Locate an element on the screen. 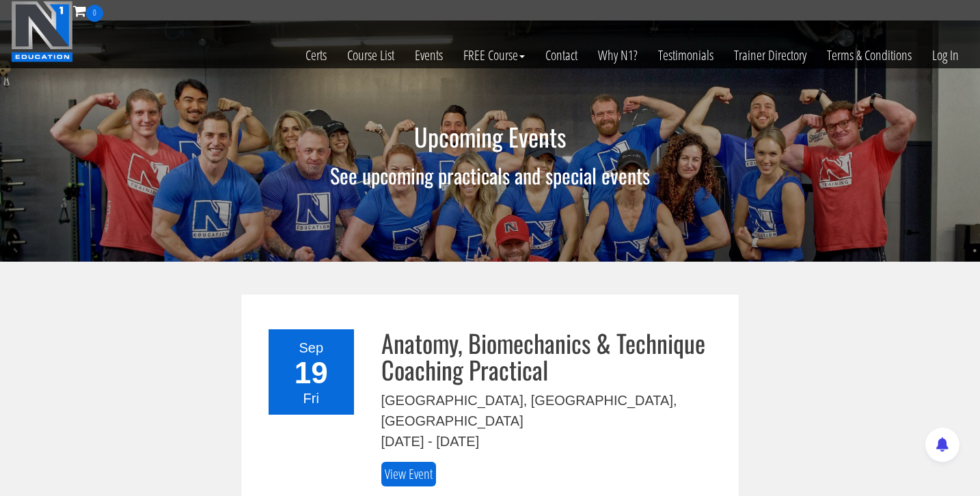 Image resolution: width=980 pixels, height=496 pixels. a: Trainer Directory is located at coordinates (770, 56).